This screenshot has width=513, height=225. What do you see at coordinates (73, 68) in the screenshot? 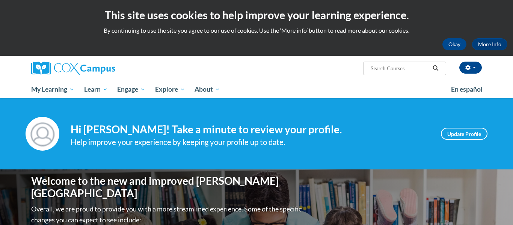
I see `img: Cox Campus` at bounding box center [73, 68].